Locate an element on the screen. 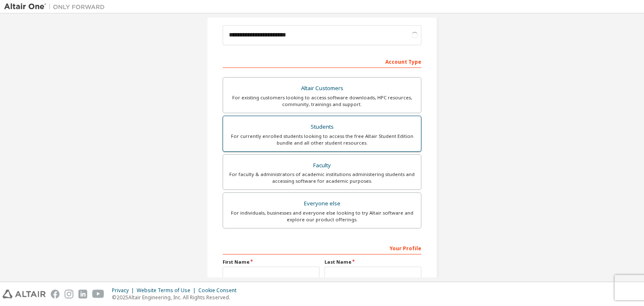  div: For individuals, businesses and everyone else looking to try Altair software and explore our prod... is located at coordinates (322, 217).